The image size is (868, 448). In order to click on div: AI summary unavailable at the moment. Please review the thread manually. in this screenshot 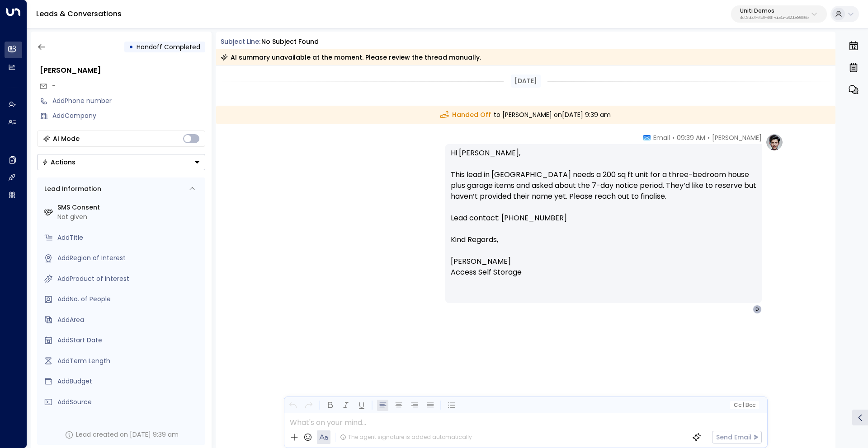, I will do `click(351, 57)`.